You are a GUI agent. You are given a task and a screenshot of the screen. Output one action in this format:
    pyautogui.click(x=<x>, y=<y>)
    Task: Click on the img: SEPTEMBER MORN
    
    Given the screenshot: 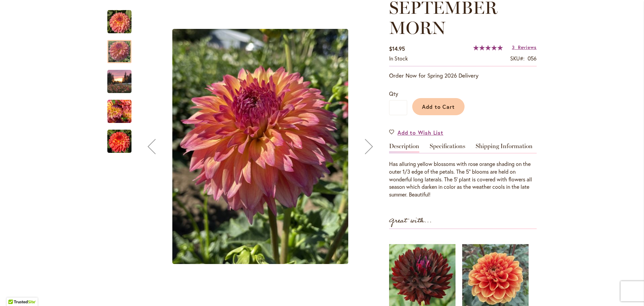 What is the action you would take?
    pyautogui.click(x=260, y=146)
    